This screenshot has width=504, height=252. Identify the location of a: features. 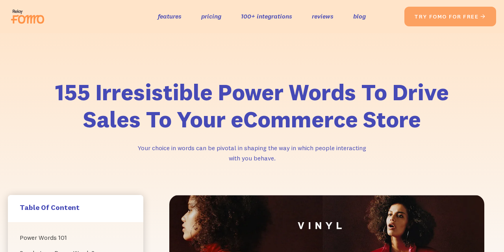
(170, 16).